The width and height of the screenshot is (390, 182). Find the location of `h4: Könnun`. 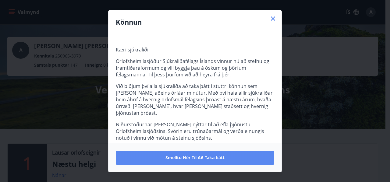

h4: Könnun is located at coordinates (195, 22).